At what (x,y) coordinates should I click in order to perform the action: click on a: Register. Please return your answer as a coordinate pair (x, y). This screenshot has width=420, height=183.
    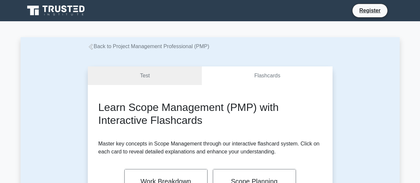
    Looking at the image, I should click on (370, 10).